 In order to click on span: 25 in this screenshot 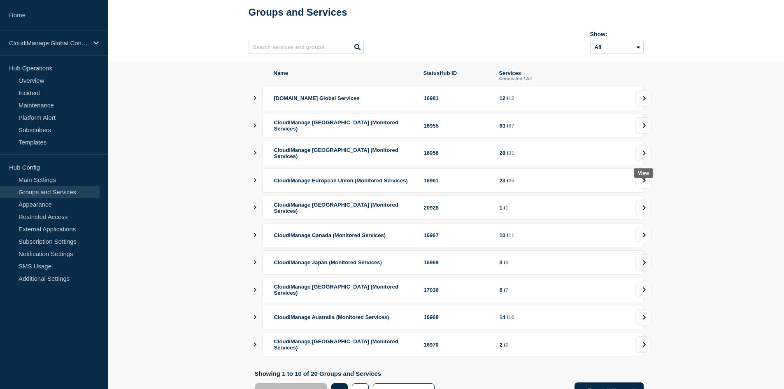, I will do `click(511, 180)`.